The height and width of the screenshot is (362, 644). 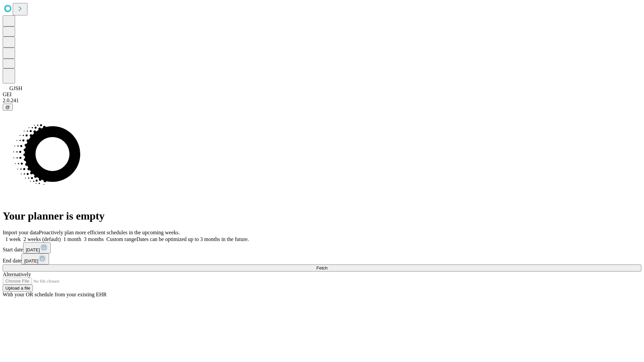 I want to click on div: GEI, so click(x=322, y=95).